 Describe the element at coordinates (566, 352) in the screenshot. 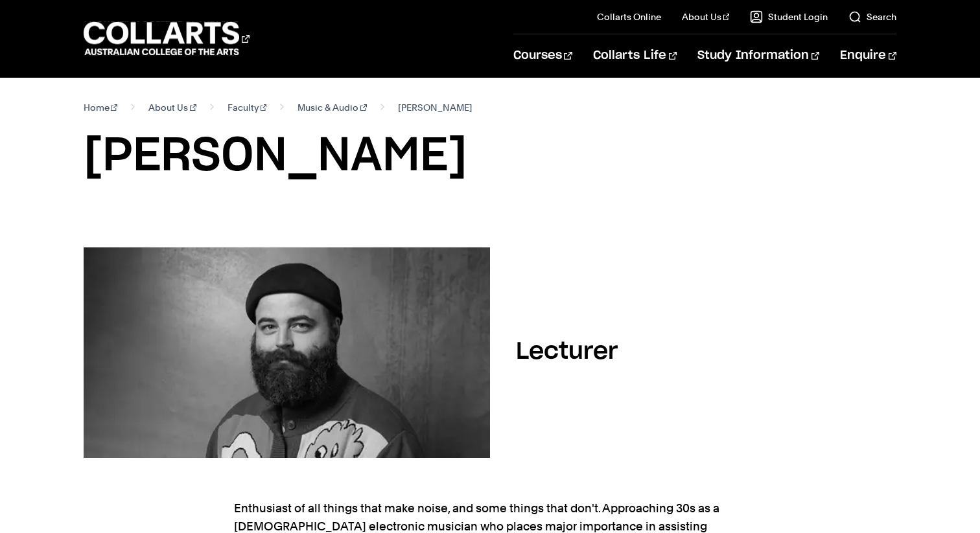

I see `h2: Lecturer` at that location.